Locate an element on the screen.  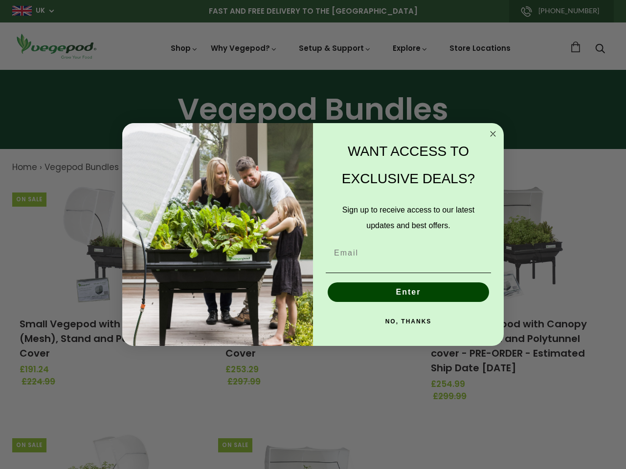
span: WANT ACCESS TO EXCLUSIVE DEALS? is located at coordinates (408, 165).